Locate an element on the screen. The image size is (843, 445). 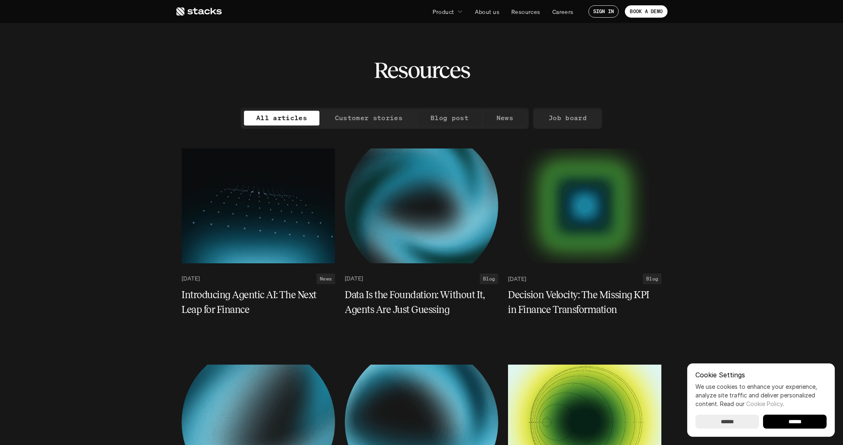
a: BOOK A DEMO is located at coordinates (646, 11).